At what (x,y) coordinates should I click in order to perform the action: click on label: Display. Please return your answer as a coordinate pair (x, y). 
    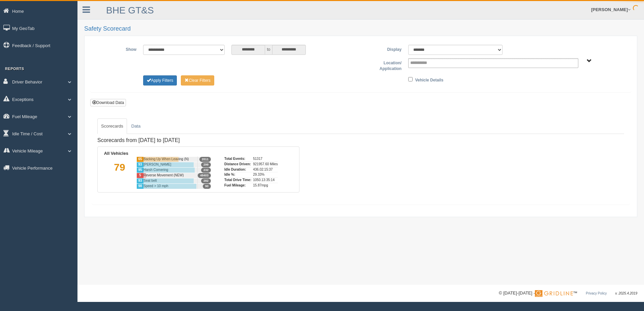
    Looking at the image, I should click on (383, 49).